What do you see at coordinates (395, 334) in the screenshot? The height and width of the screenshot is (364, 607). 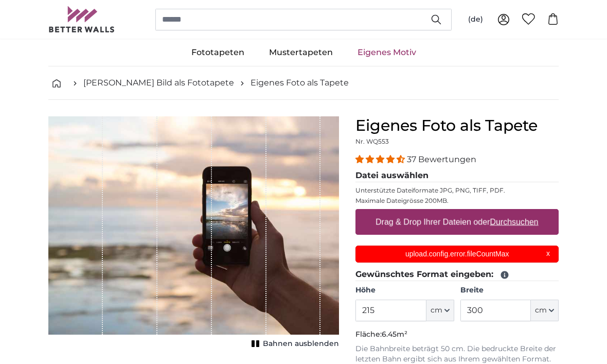 I see `span: 6.45m²` at bounding box center [395, 334].